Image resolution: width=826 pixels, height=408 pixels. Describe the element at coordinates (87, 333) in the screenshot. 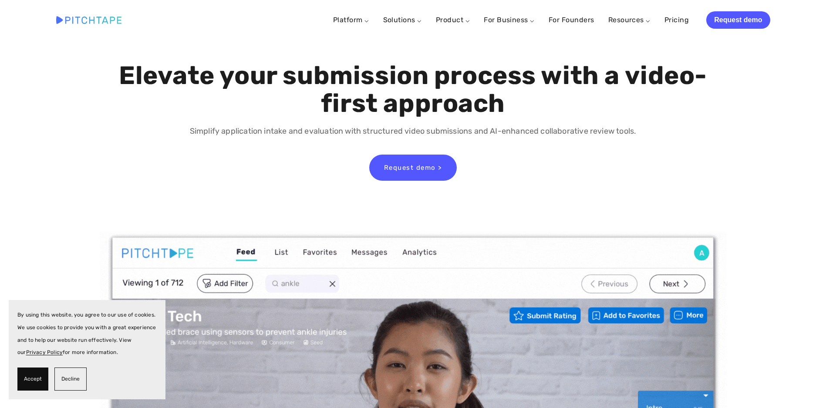

I see `p: By using this website, you agree to our use of cookies. We use cookies to provide you with a grea...` at that location.